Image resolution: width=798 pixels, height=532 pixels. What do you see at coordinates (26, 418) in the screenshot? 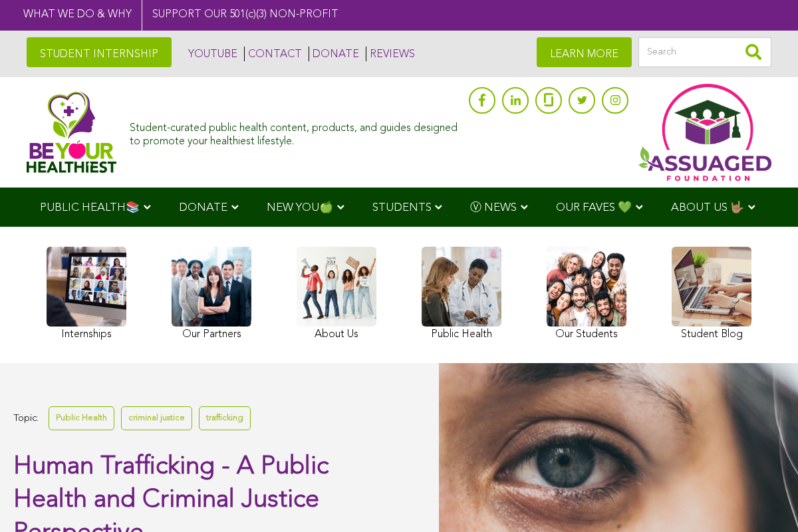
I see `span: Topic:` at bounding box center [26, 418].